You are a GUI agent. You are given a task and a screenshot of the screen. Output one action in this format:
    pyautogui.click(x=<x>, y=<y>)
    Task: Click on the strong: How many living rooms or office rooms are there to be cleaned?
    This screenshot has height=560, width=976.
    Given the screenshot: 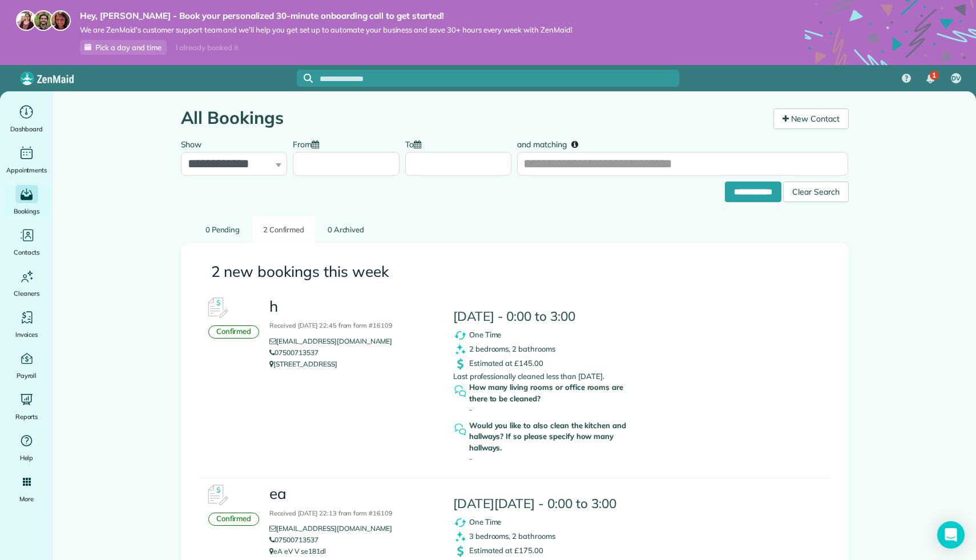 What is the action you would take?
    pyautogui.click(x=555, y=392)
    